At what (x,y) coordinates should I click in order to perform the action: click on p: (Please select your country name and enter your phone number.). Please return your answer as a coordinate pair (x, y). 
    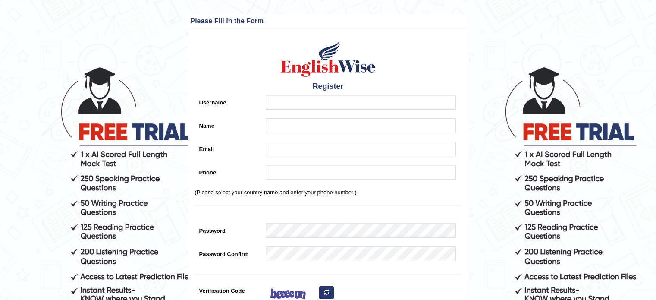
    Looking at the image, I should click on (328, 192).